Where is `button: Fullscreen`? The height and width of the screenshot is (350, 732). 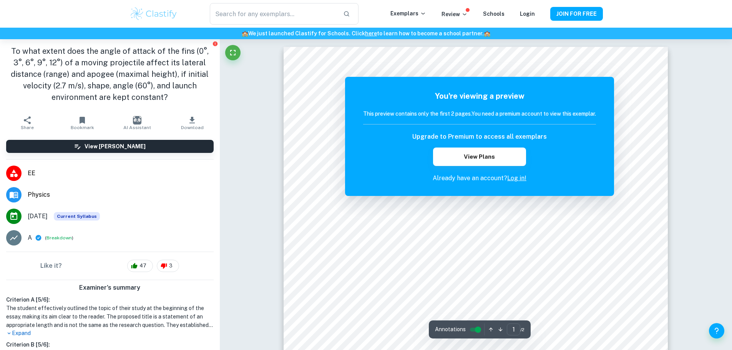
button: Fullscreen is located at coordinates (233, 53).